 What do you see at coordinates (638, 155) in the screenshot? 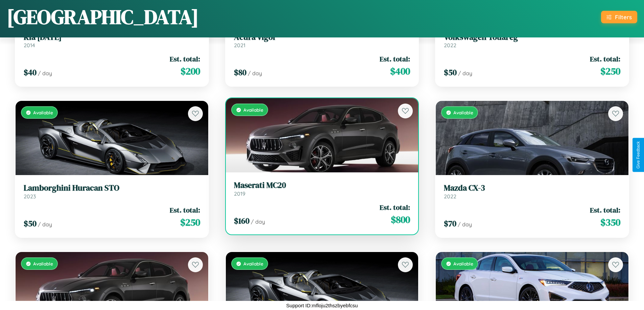
I see `div: Give Feedback` at bounding box center [638, 155].